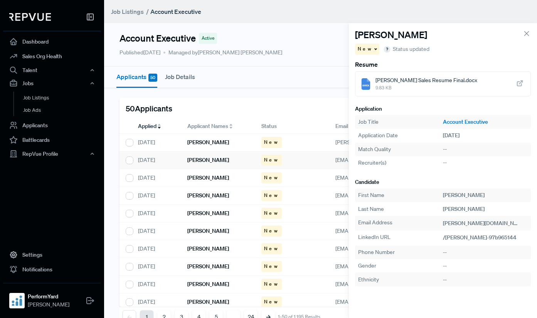 The height and width of the screenshot is (318, 537). Describe the element at coordinates (208, 126) in the screenshot. I see `span: Applicant Names` at that location.